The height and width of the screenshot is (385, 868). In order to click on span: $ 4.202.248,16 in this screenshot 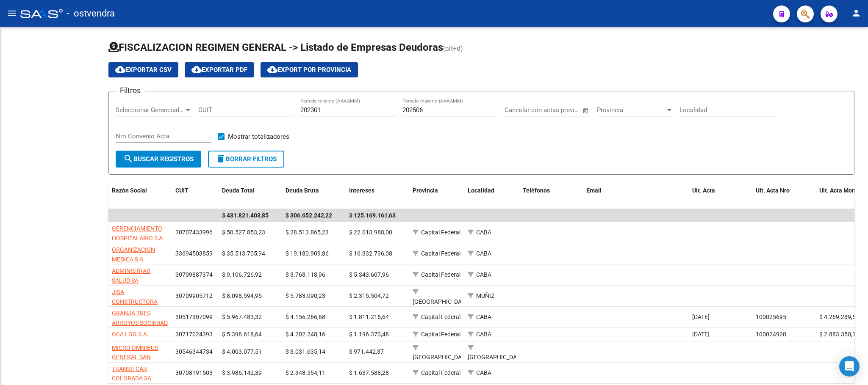, I will do `click(305, 335)`.